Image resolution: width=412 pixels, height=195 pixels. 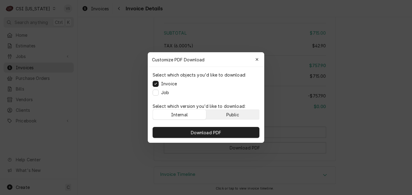 What do you see at coordinates (206, 60) in the screenshot?
I see `div: Customize PDF Download` at bounding box center [206, 60].